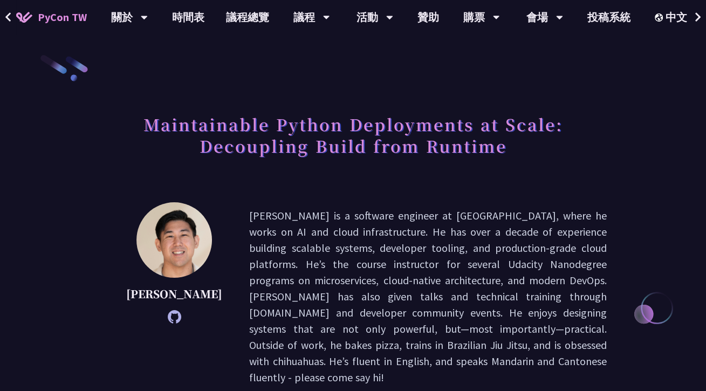  What do you see at coordinates (174, 240) in the screenshot?
I see `img: Justin Lee` at bounding box center [174, 240].